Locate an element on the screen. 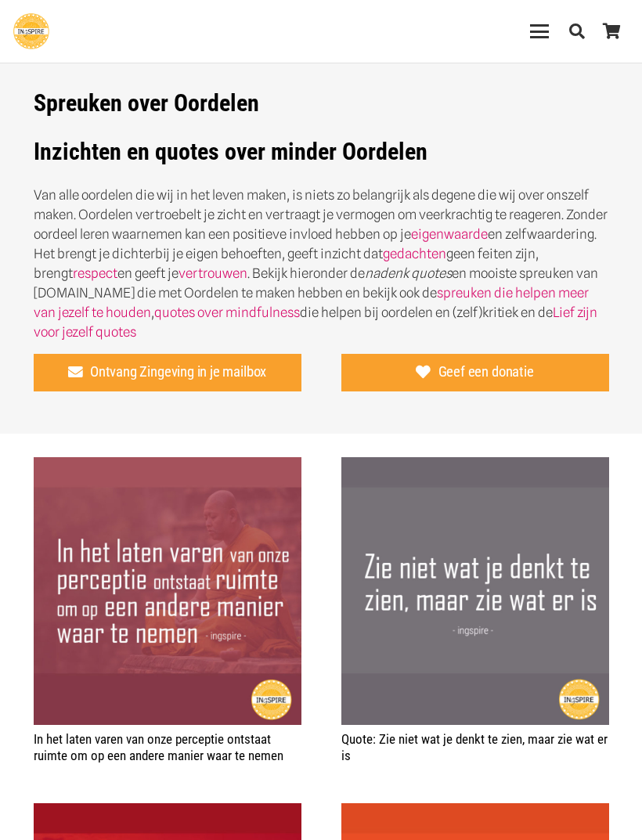 This screenshot has height=840, width=642. span: Ontvang Zingeving in je mailbox is located at coordinates (177, 372).